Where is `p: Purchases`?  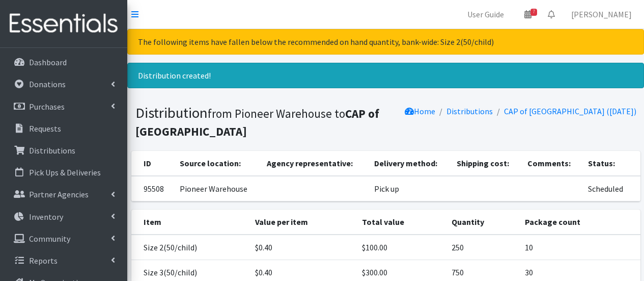 p: Purchases is located at coordinates (47, 107).